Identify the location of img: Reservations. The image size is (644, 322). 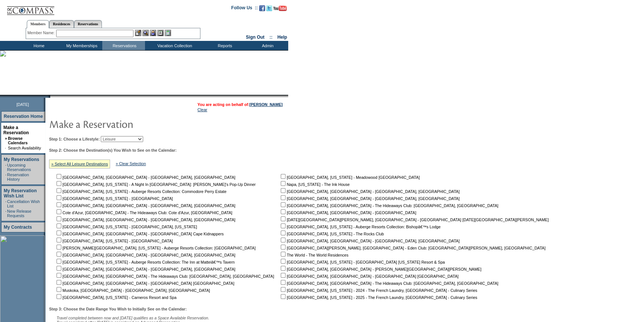
(161, 33).